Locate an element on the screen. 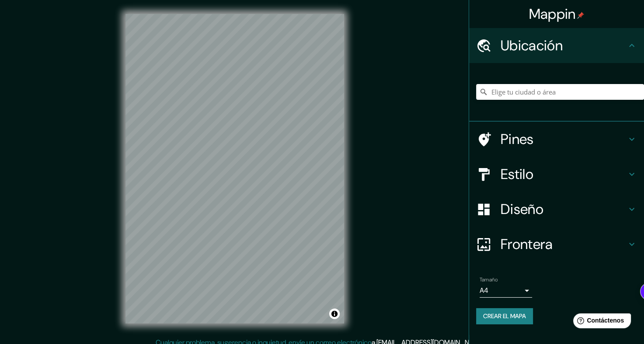  font: Crear el mapa is located at coordinates (505, 316).